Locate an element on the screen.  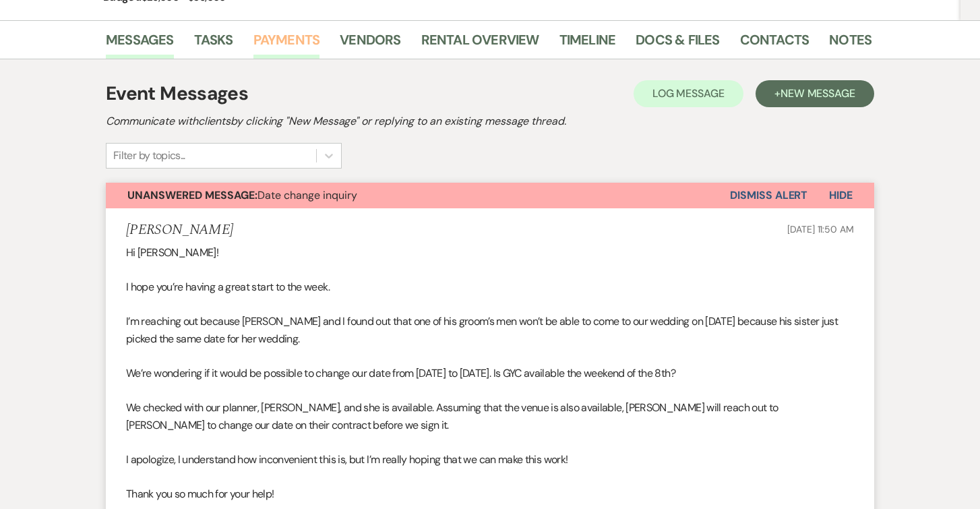
h2: Communicate with clients by clicking "New Message" or replying to an existing message thread. is located at coordinates (490, 121).